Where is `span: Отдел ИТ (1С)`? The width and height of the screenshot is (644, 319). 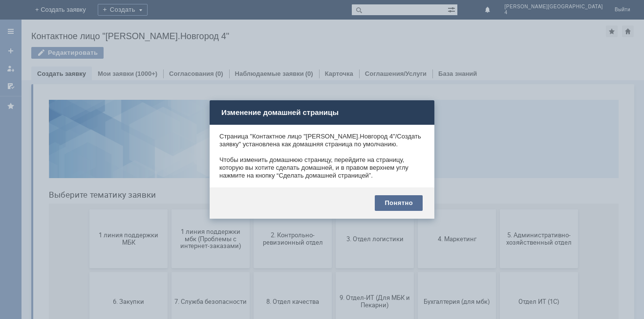
span: Отдел ИТ (1С) is located at coordinates (498, 209).